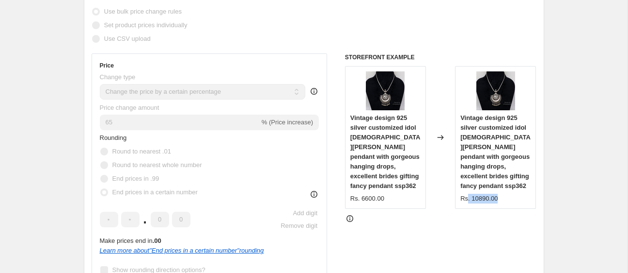  What do you see at coordinates (107, 65) in the screenshot?
I see `h3: Price` at bounding box center [107, 65].